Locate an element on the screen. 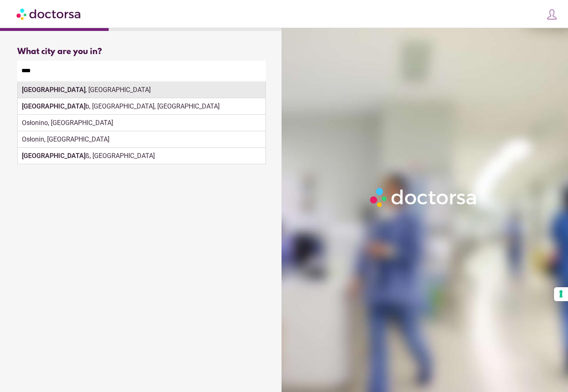 Image resolution: width=568 pixels, height=392 pixels. div: What city are you in? is located at coordinates (141, 51).